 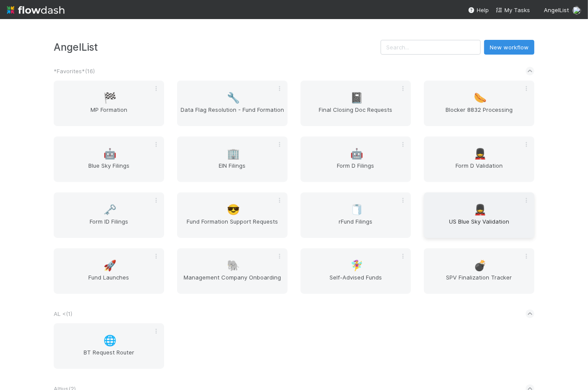 What do you see at coordinates (232, 271) in the screenshot?
I see `a: 🐘Management Company Onboarding` at bounding box center [232, 271].